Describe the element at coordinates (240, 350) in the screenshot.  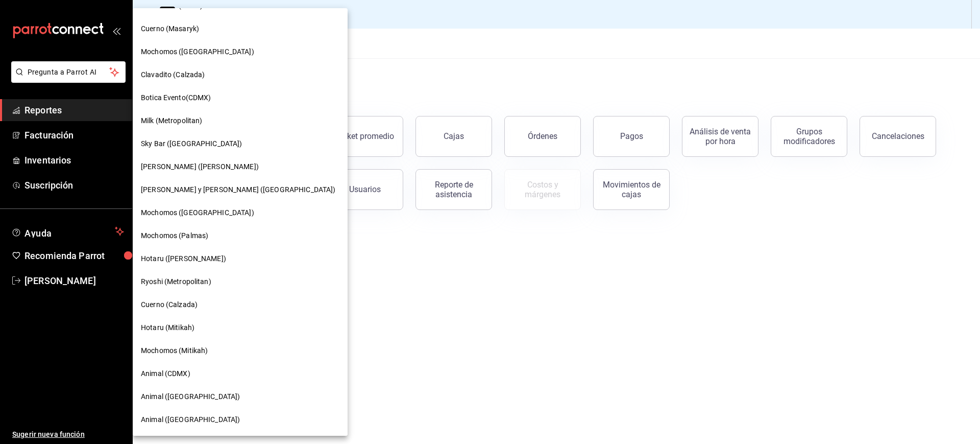
I see `div: Mochomos (Mitikah)` at that location.